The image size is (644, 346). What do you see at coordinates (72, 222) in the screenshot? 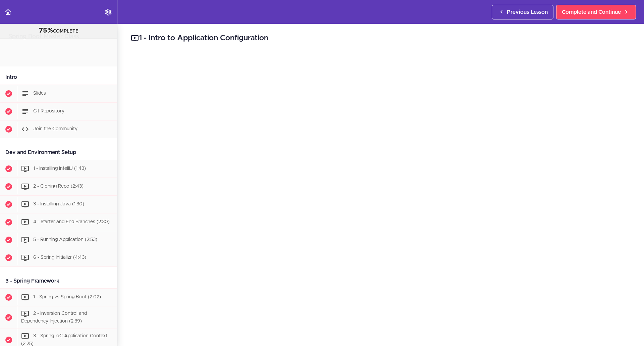
I see `span: 4 - Starter and End Branches (2:30)` at bounding box center [72, 222].